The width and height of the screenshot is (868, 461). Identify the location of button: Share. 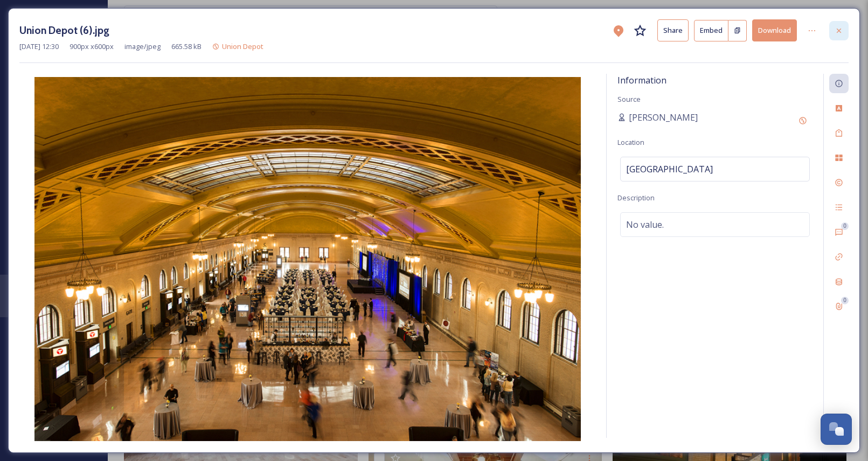
(673, 30).